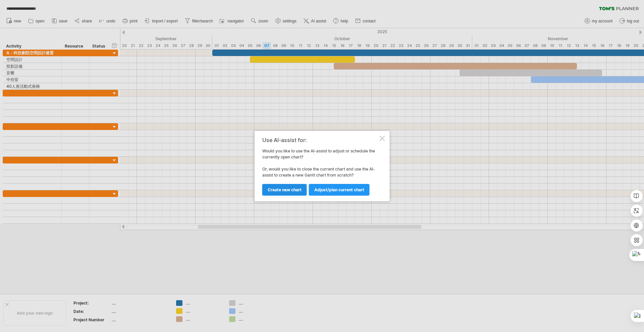 The image size is (644, 332). Describe the element at coordinates (339, 189) in the screenshot. I see `a: Adjust/plan current chart` at that location.